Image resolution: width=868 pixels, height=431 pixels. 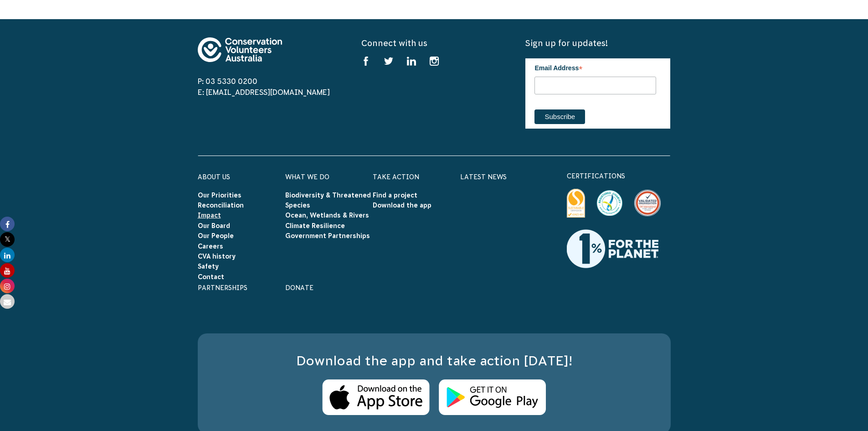 What do you see at coordinates (595, 67) in the screenshot?
I see `label: Email Address` at bounding box center [595, 67].